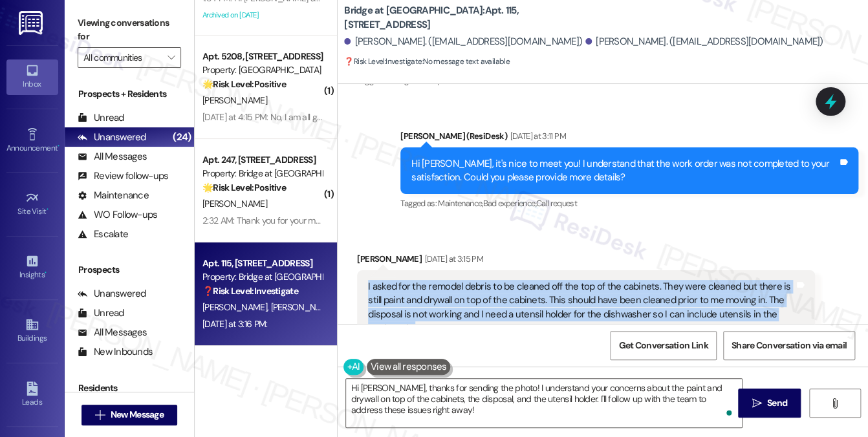 The height and width of the screenshot is (437, 868). Describe the element at coordinates (33, 268) in the screenshot. I see `a: Insights •` at that location.